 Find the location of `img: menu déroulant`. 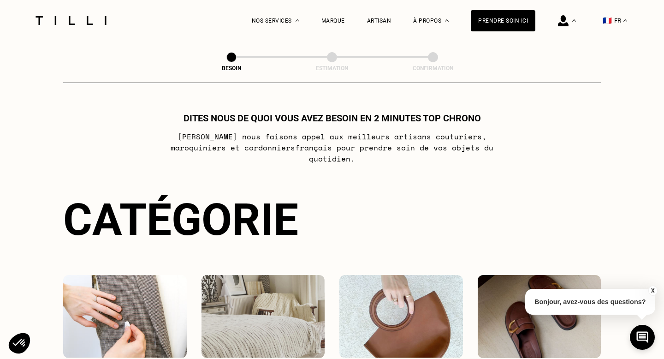

img: menu déroulant is located at coordinates (625, 20).